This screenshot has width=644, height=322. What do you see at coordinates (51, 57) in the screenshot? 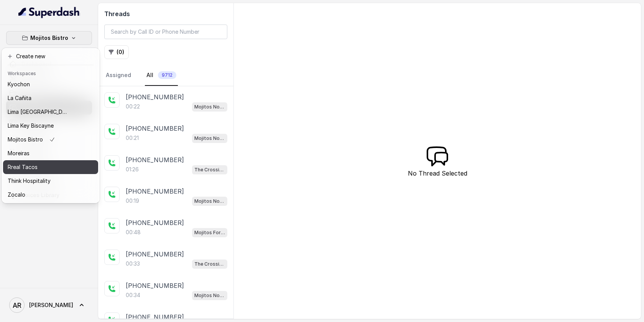
I see `button: Create new` at bounding box center [51, 57].